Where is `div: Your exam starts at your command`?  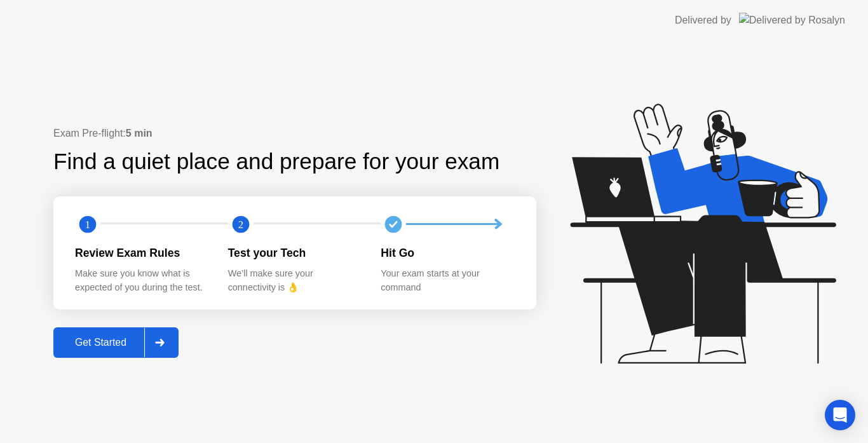 div: Your exam starts at your command is located at coordinates (446, 280).